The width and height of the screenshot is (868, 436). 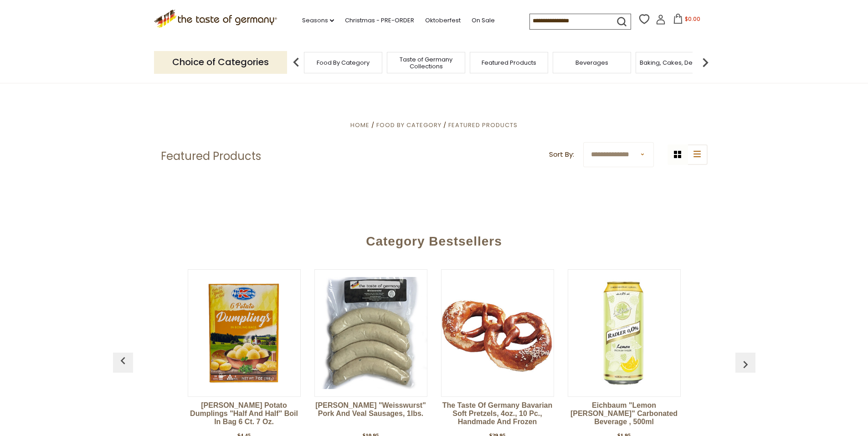 I want to click on a: Christmas - PRE-ORDER, so click(x=380, y=20).